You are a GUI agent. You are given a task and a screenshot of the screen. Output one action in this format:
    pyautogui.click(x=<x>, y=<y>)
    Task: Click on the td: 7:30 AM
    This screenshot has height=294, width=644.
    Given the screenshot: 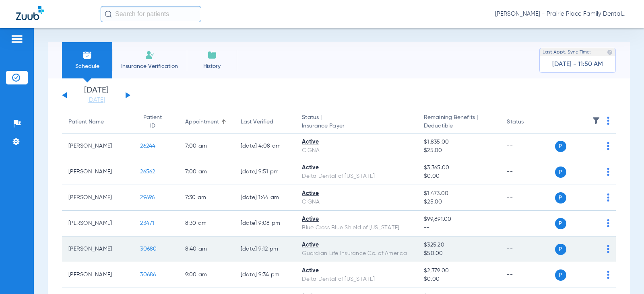 What is the action you would take?
    pyautogui.click(x=207, y=198)
    